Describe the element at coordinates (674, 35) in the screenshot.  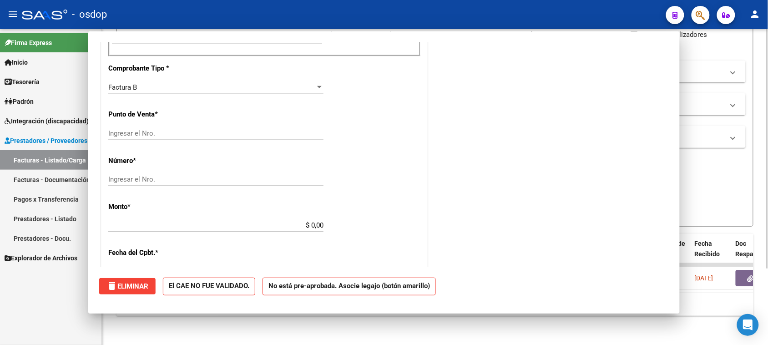
I see `span: Mostrar totalizadores` at that location.